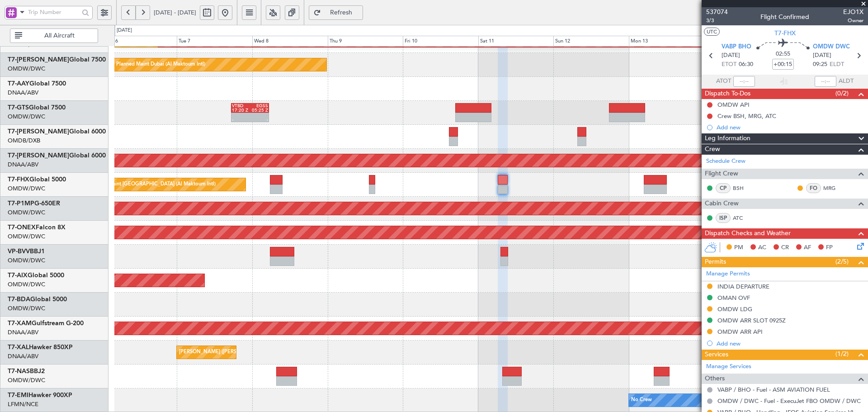 The image size is (868, 412). Describe the element at coordinates (713, 149) in the screenshot. I see `span: Crew` at that location.